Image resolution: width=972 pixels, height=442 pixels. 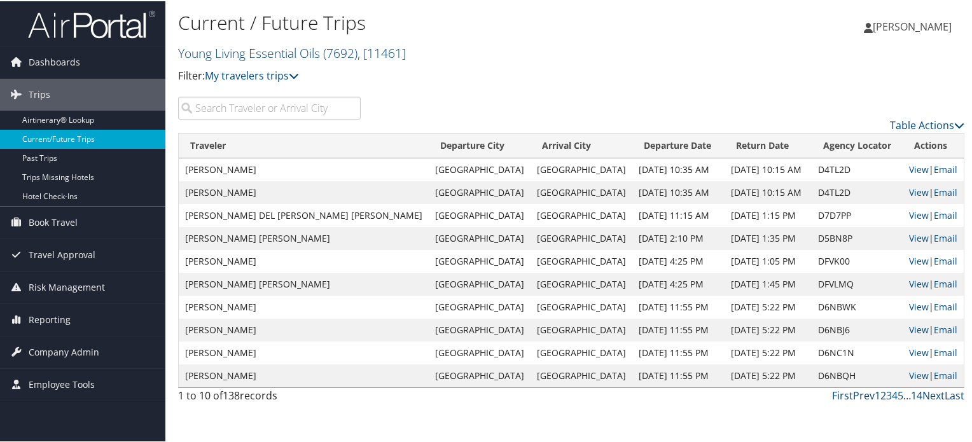 I want to click on span: , [ 11461 ], so click(x=382, y=52).